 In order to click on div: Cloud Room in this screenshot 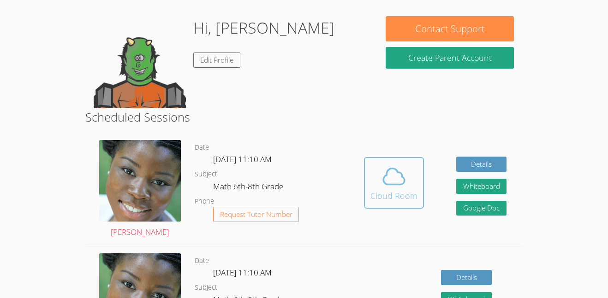, I will do `click(394, 196)`.